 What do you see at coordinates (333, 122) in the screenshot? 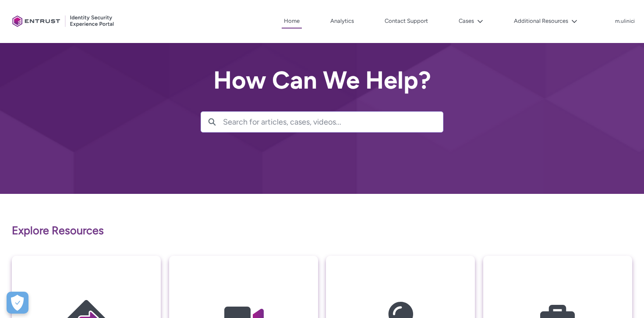
I see `input: Search for articles, cases, videos...` at bounding box center [333, 122].